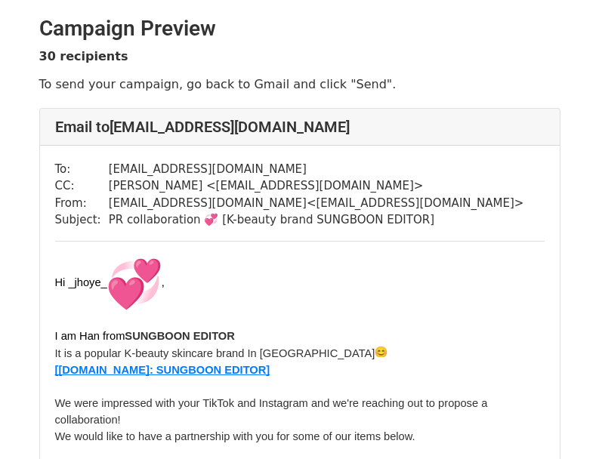 This screenshot has width=599, height=459. I want to click on td: Subject:, so click(82, 220).